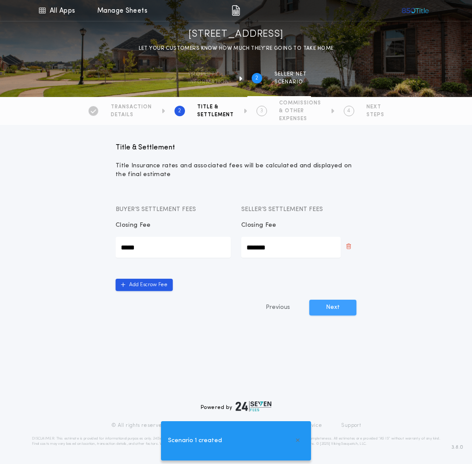  What do you see at coordinates (173, 210) in the screenshot?
I see `p: Buyer’s Settlement Fees` at bounding box center [173, 210].